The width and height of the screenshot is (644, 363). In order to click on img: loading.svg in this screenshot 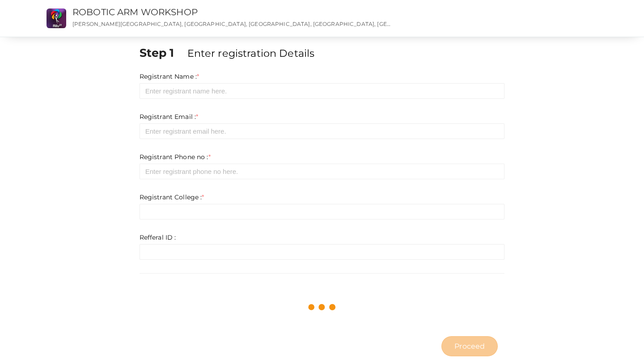, I will do `click(322, 307)`.